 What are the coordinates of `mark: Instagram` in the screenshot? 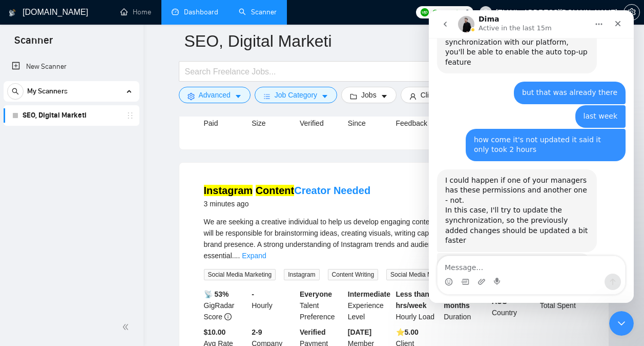 It's located at (229, 190).